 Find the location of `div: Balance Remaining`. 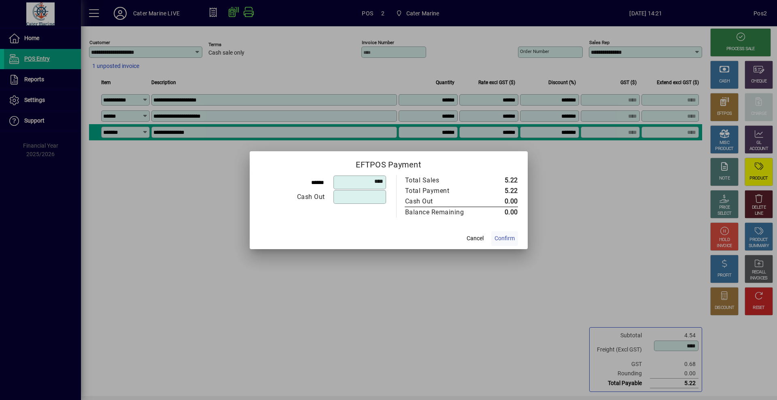

div: Balance Remaining is located at coordinates (439, 212).